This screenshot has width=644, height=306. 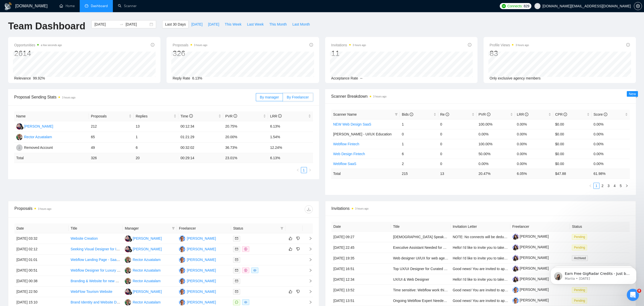 What do you see at coordinates (602, 186) in the screenshot?
I see `li: 2` at bounding box center [602, 186].